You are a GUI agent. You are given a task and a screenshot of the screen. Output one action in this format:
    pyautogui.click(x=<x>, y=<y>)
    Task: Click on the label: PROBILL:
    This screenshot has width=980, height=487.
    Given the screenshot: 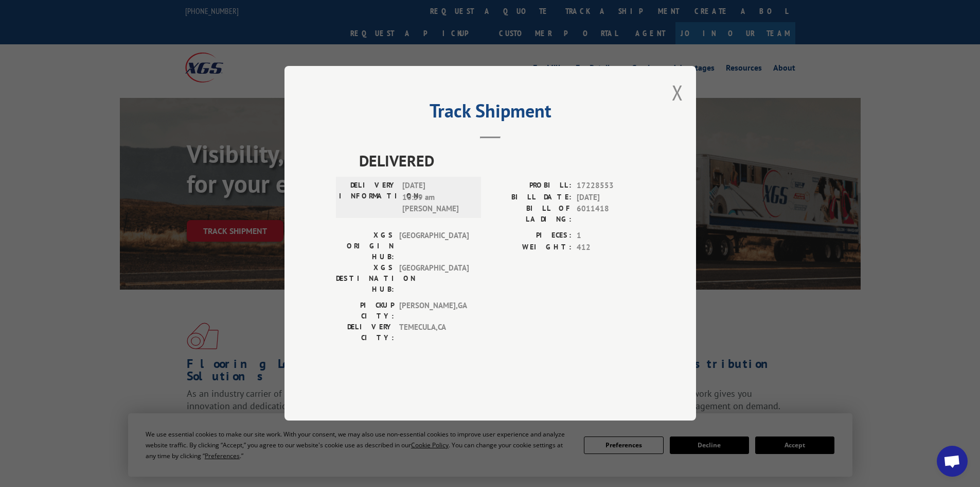 What is the action you would take?
    pyautogui.click(x=532, y=185)
    